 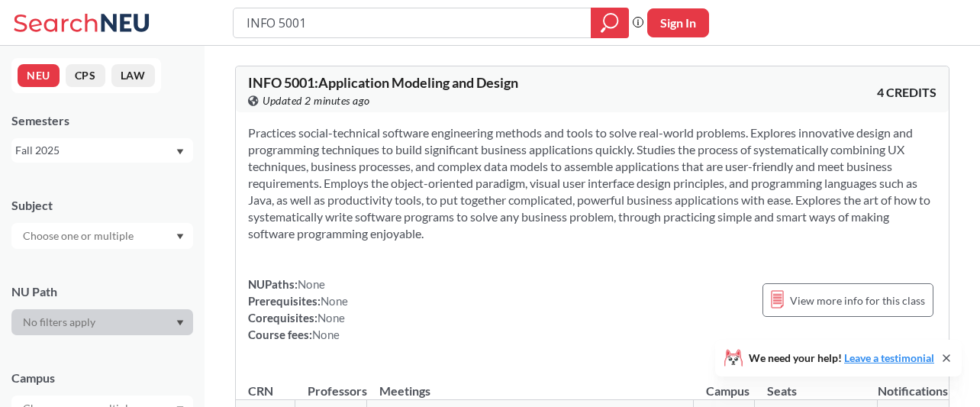 I want to click on span: View more info for this class, so click(x=857, y=300).